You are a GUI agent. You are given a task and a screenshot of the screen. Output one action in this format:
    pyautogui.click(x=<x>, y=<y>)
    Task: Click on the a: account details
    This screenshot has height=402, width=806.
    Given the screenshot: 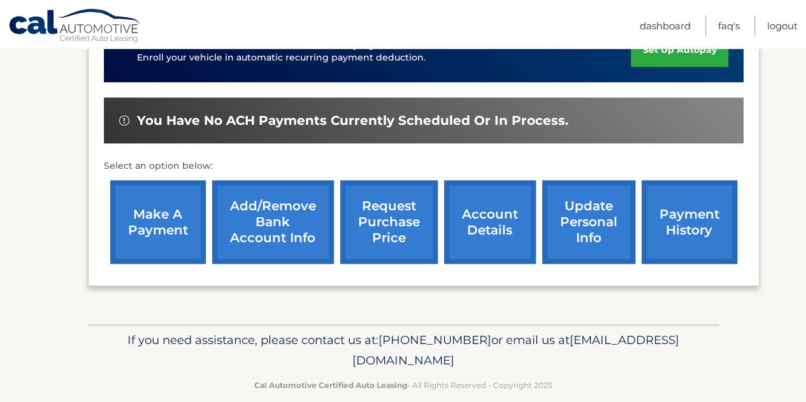 What is the action you would take?
    pyautogui.click(x=490, y=222)
    